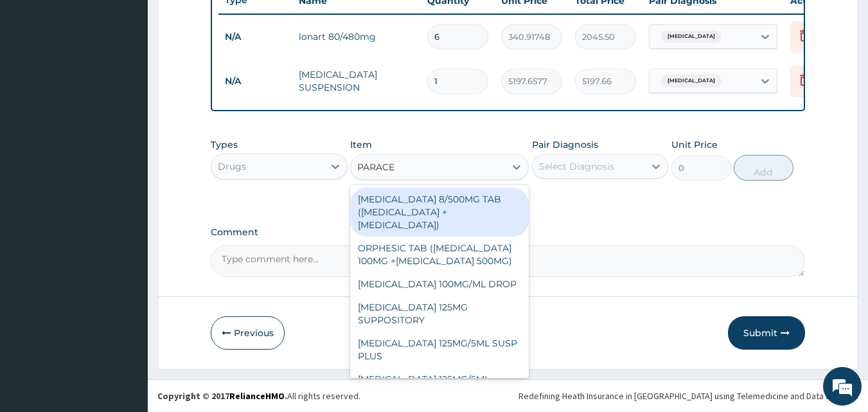  What do you see at coordinates (695, 145) in the screenshot?
I see `label: Unit Price` at bounding box center [695, 145].